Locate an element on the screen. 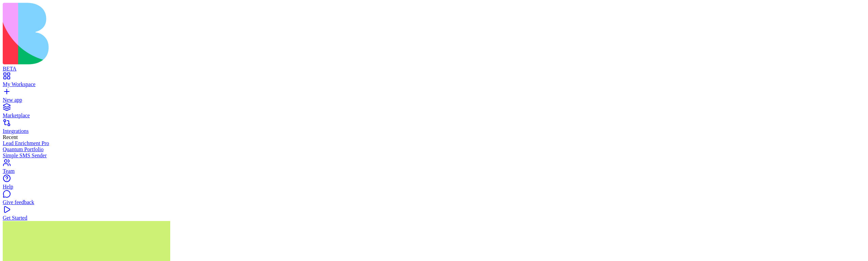 Image resolution: width=868 pixels, height=261 pixels. a: Get Started is located at coordinates (434, 215).